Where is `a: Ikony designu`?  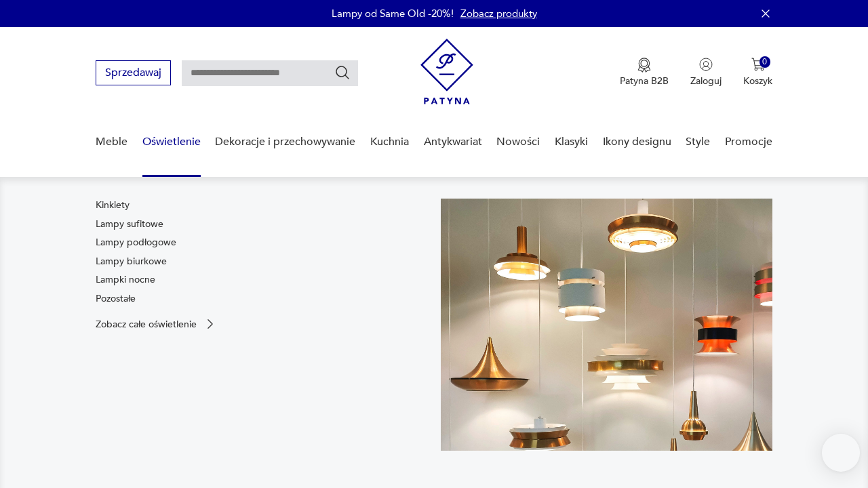
a: Ikony designu is located at coordinates (637, 142).